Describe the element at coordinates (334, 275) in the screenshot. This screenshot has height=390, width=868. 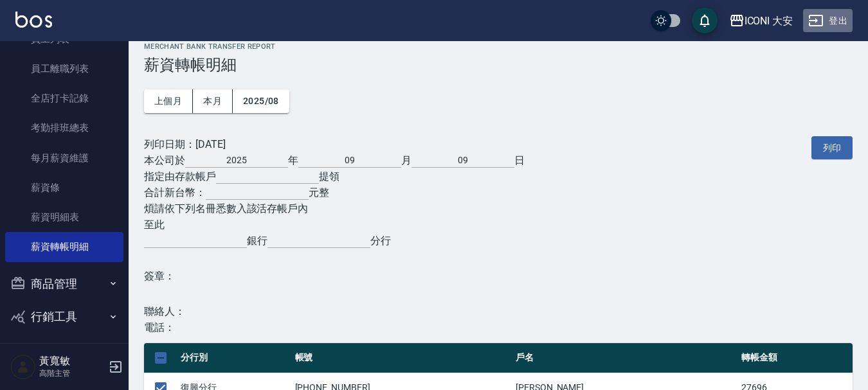
I see `div: 簽章：` at that location.